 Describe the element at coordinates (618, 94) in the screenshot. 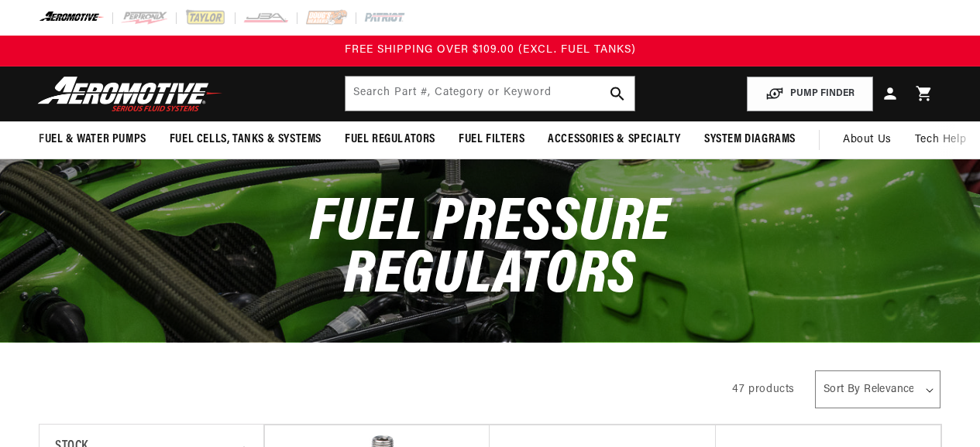

I see `button: search button` at that location.